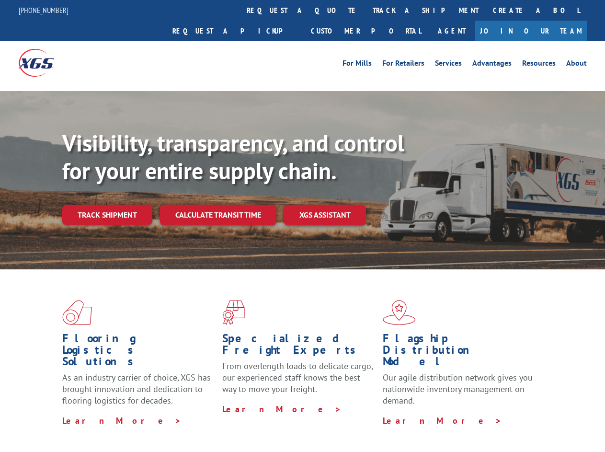  I want to click on a: For Mills, so click(357, 65).